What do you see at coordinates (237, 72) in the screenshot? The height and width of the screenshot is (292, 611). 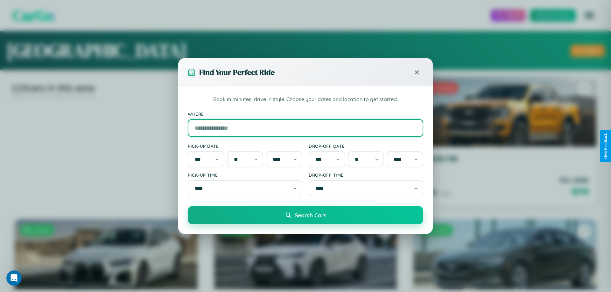 I see `h3: Find Your Perfect Ride` at bounding box center [237, 72].